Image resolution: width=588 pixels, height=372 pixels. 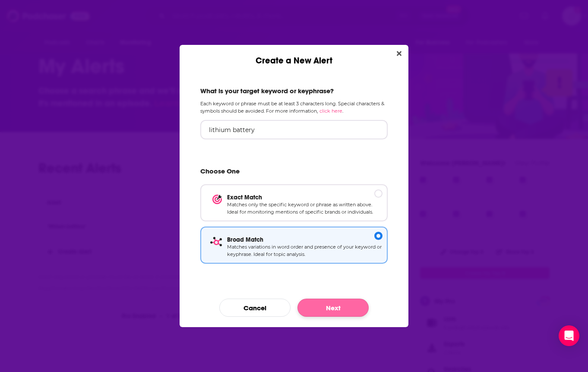 I want to click on h2: Choose One, so click(x=294, y=173).